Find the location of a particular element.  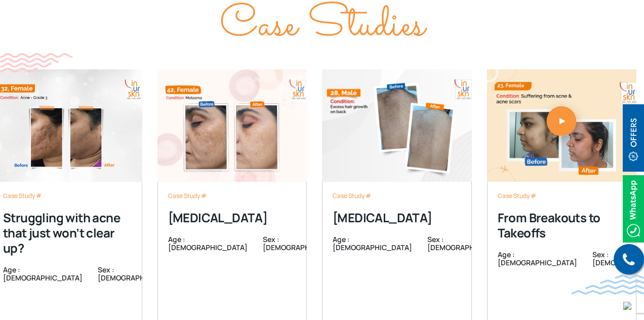

img: Whatsappicon is located at coordinates (633, 208).